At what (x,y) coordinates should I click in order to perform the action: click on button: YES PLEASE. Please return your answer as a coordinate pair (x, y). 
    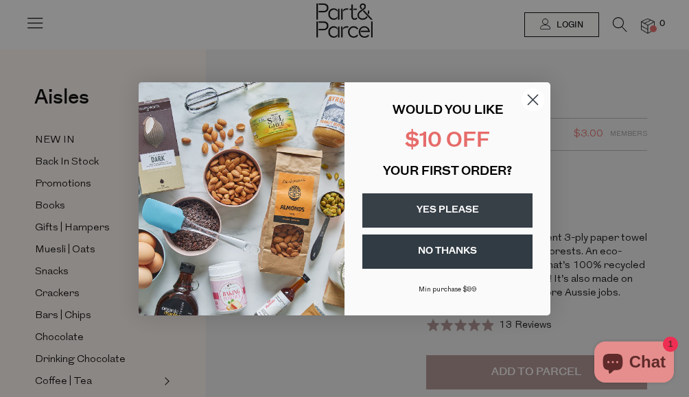
    Looking at the image, I should click on (447, 211).